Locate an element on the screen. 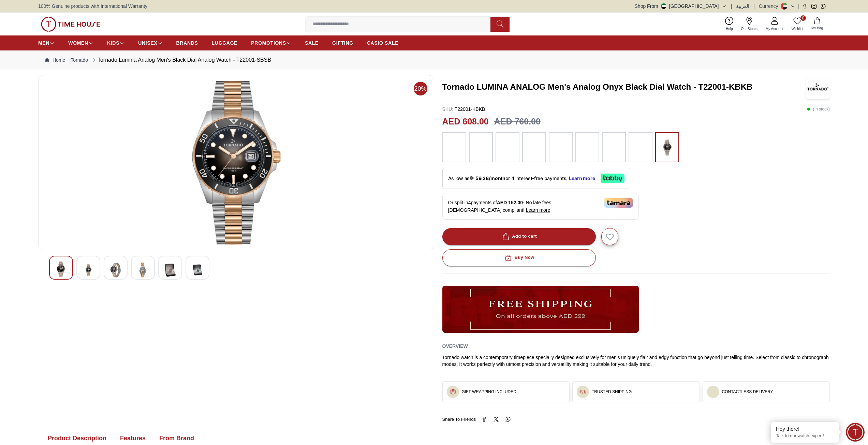 This screenshot has width=868, height=445. div: Currency is located at coordinates (770, 6).